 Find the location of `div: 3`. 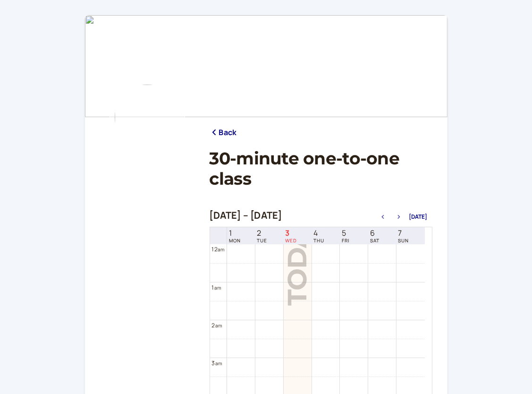

div: 3 is located at coordinates (217, 363).